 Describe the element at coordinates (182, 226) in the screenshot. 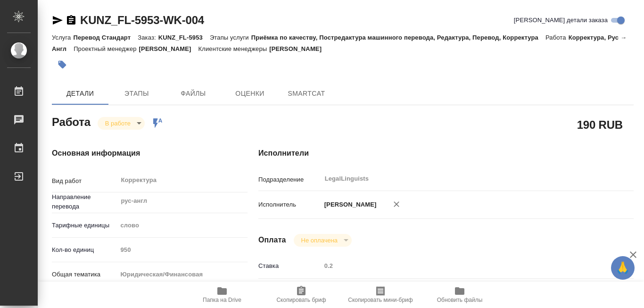

I see `div: слово` at that location.